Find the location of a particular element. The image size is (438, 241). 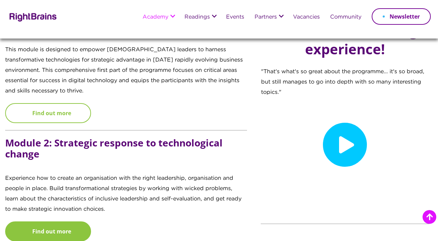

img: Rightbrains is located at coordinates (32, 17).